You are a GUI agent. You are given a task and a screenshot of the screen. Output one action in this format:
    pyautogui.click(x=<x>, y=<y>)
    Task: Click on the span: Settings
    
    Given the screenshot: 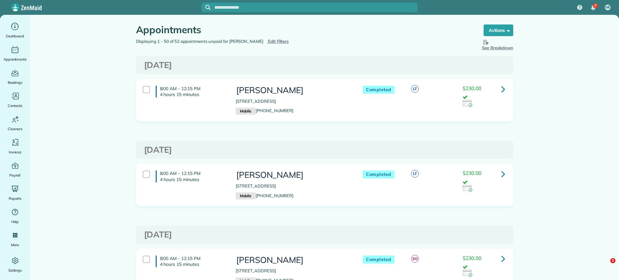 What is the action you would take?
    pyautogui.click(x=15, y=270)
    